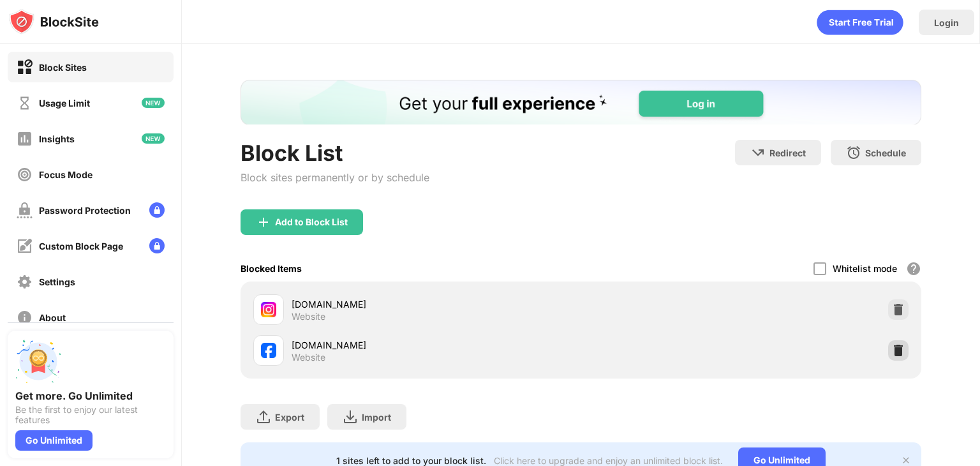  I want to click on div: Schedule, so click(886, 153).